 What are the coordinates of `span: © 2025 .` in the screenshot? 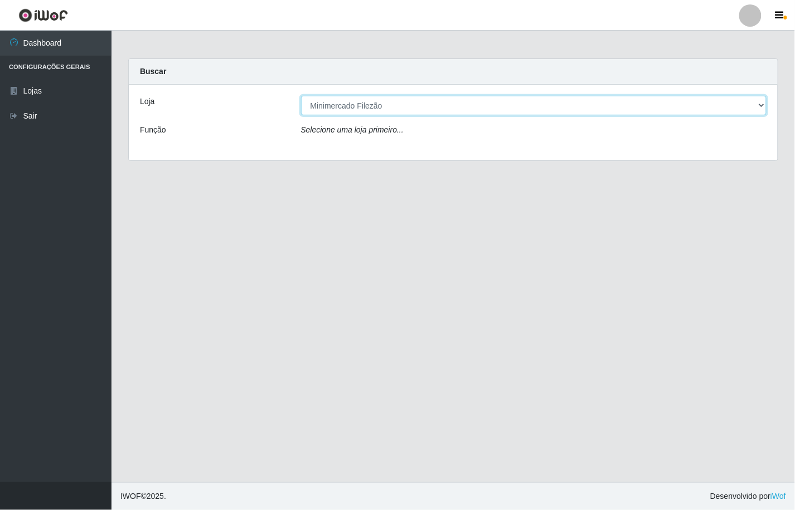 It's located at (143, 496).